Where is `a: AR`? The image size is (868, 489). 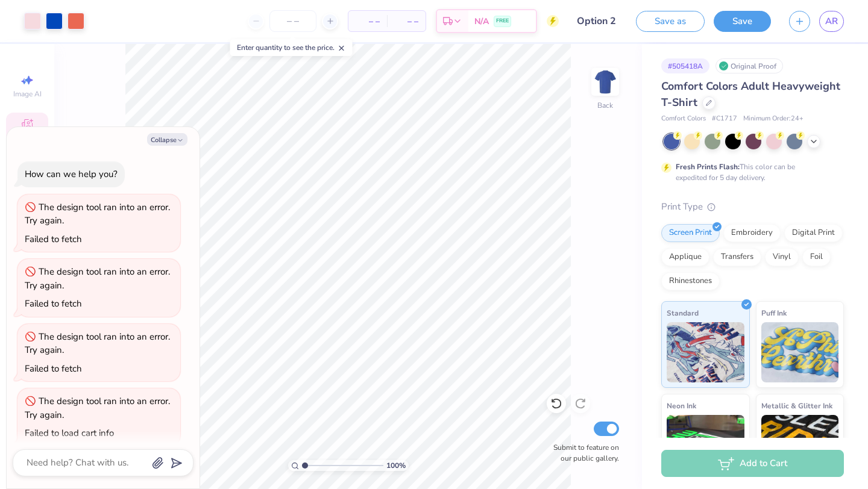 a: AR is located at coordinates (831, 21).